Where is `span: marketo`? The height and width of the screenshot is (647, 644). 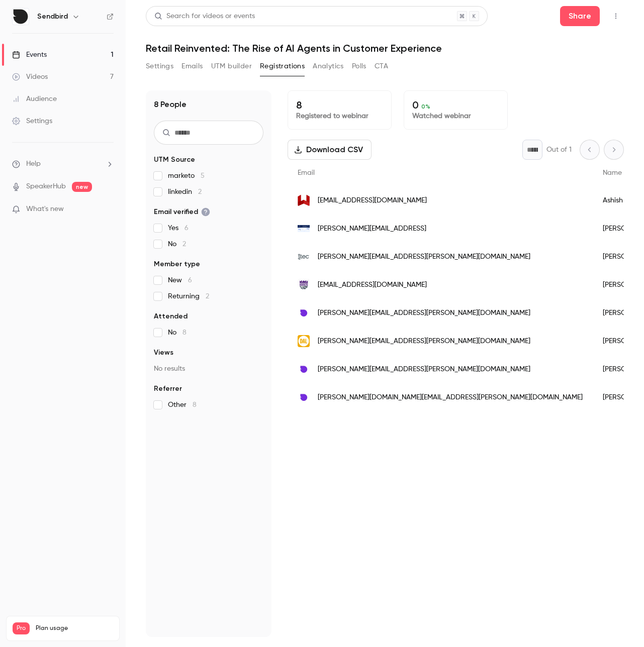
span: marketo is located at coordinates (186, 176).